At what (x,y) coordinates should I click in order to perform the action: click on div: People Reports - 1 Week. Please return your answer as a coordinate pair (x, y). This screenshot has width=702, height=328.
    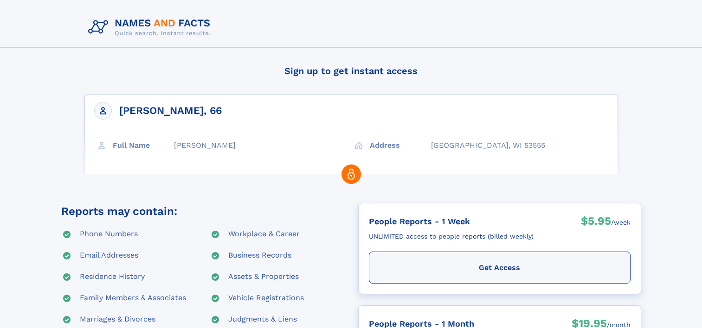
    Looking at the image, I should click on (451, 221).